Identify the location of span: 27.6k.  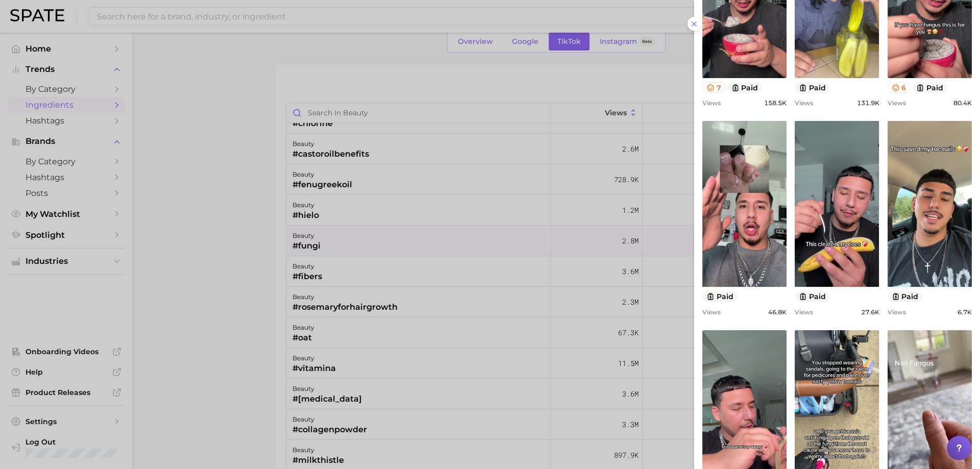
(870, 312).